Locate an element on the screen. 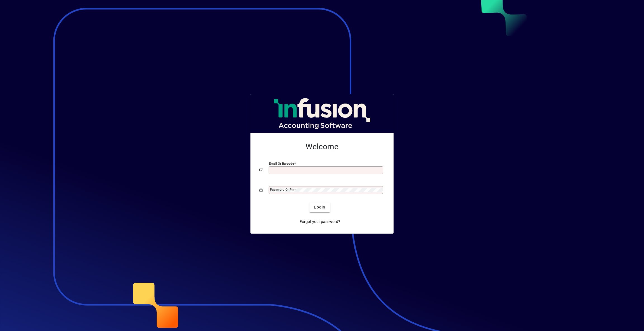 This screenshot has height=331, width=644. span: Login is located at coordinates (319, 207).